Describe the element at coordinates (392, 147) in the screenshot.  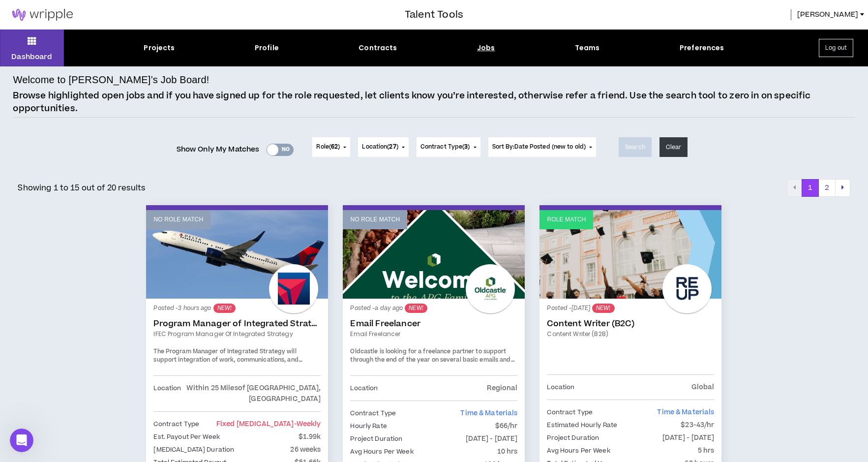
I see `span: 27` at that location.